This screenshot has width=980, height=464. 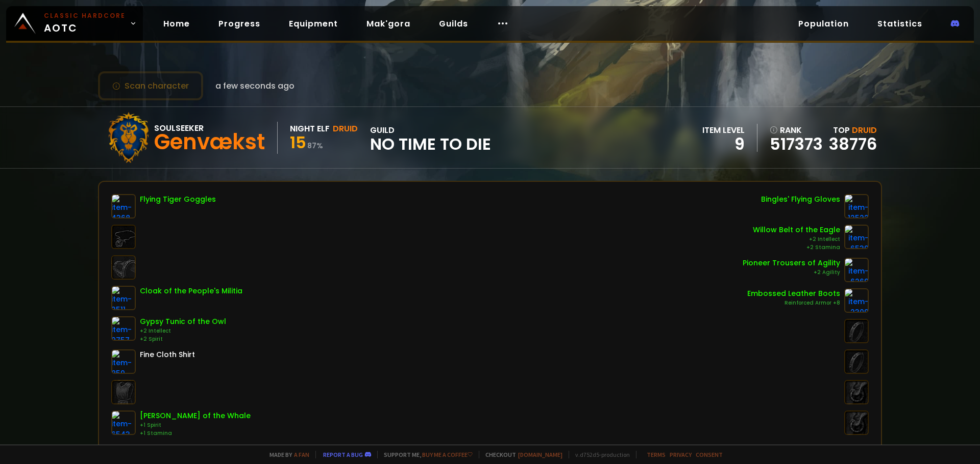 What do you see at coordinates (796, 248) in the screenshot?
I see `div: +2 Stamina` at bounding box center [796, 248].